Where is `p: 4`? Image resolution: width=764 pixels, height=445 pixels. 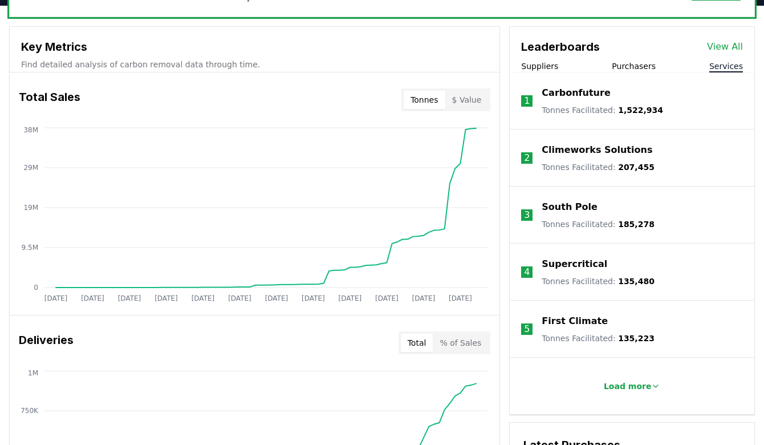 p: 4 is located at coordinates (527, 272).